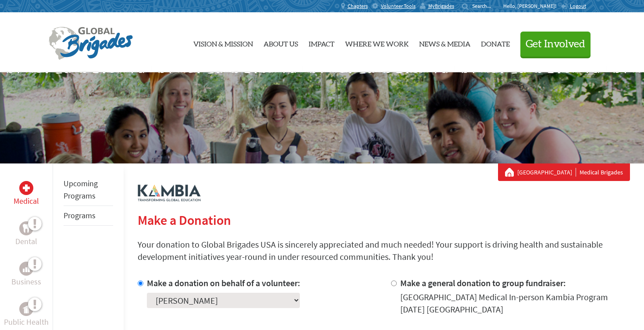 This screenshot has width=644, height=330. I want to click on a: Donate, so click(496, 43).